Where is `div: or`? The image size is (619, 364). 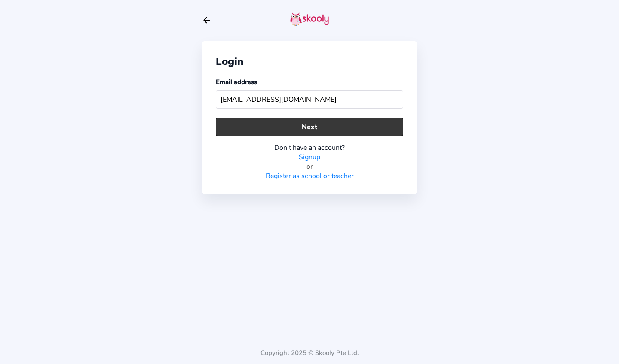
div: or is located at coordinates (310, 167).